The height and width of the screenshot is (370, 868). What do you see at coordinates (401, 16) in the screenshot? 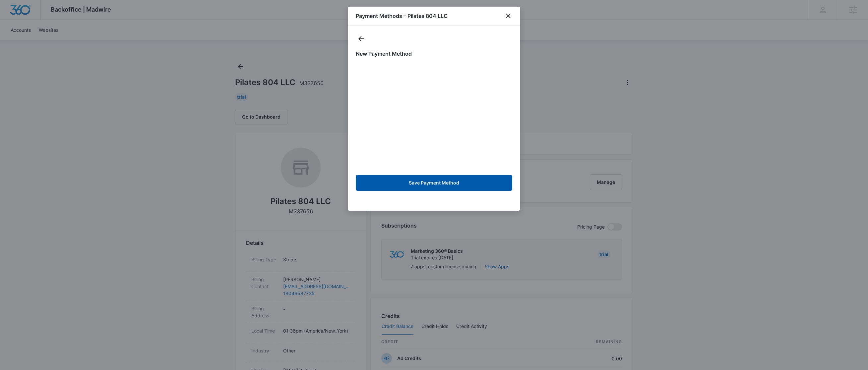
I see `h1: Payment Methods – Pilates 804 LLC` at bounding box center [401, 16].